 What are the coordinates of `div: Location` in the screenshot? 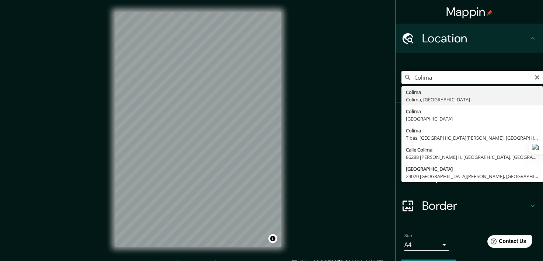 It's located at (469, 38).